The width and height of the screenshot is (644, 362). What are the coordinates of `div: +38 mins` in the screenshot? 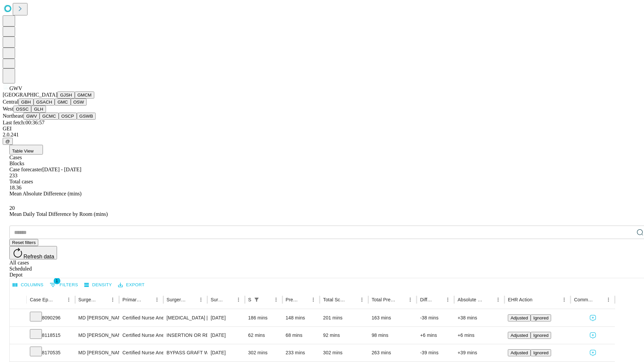 It's located at (480, 318).